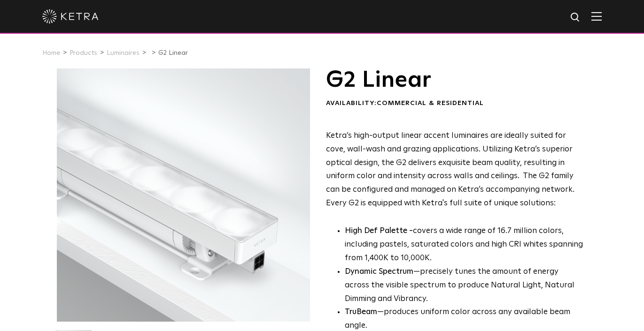 The width and height of the screenshot is (644, 331). I want to click on img: search icon, so click(575, 17).